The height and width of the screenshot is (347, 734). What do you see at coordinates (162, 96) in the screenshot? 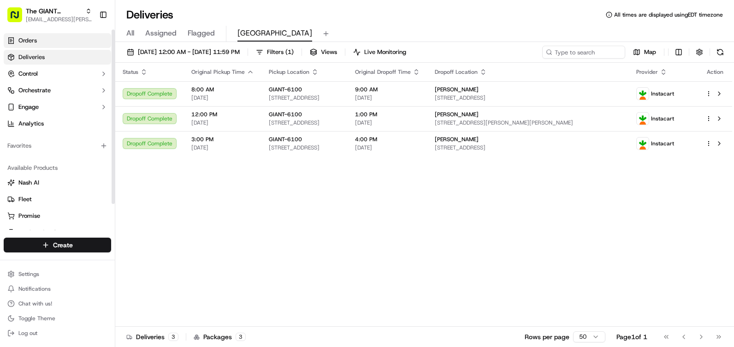
I see `button: Start new chat` at bounding box center [162, 96].